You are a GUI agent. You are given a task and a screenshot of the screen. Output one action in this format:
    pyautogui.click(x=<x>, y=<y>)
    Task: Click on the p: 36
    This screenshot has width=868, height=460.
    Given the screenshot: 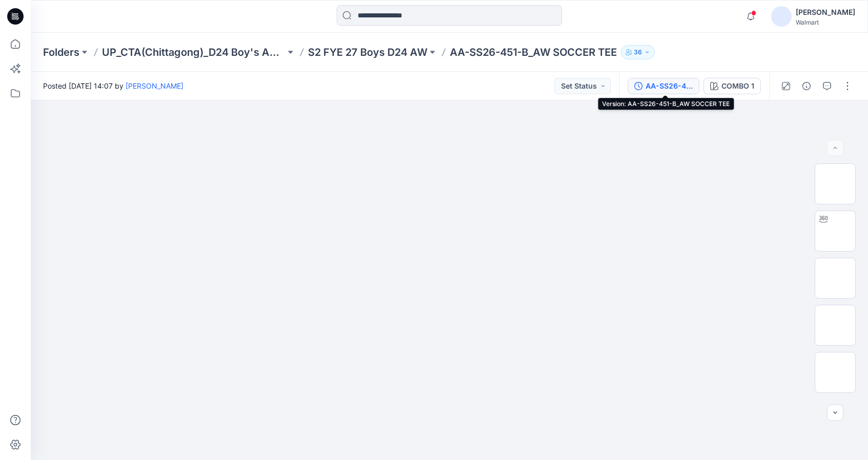 What is the action you would take?
    pyautogui.click(x=638, y=53)
    